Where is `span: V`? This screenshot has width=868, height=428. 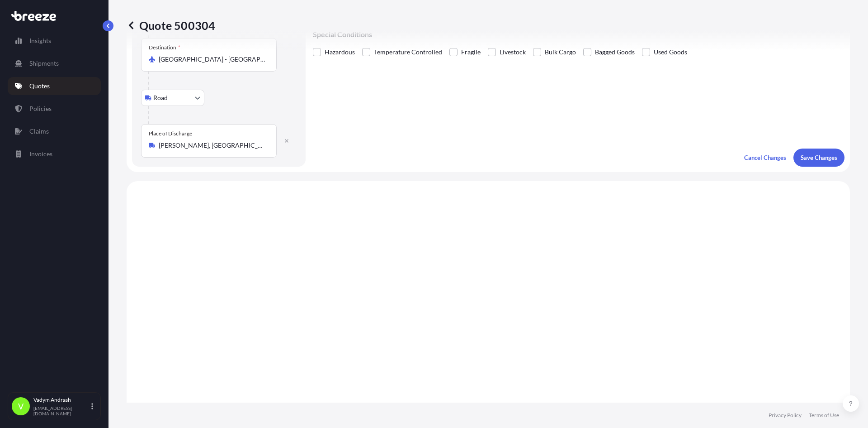
span: V is located at coordinates (20, 406).